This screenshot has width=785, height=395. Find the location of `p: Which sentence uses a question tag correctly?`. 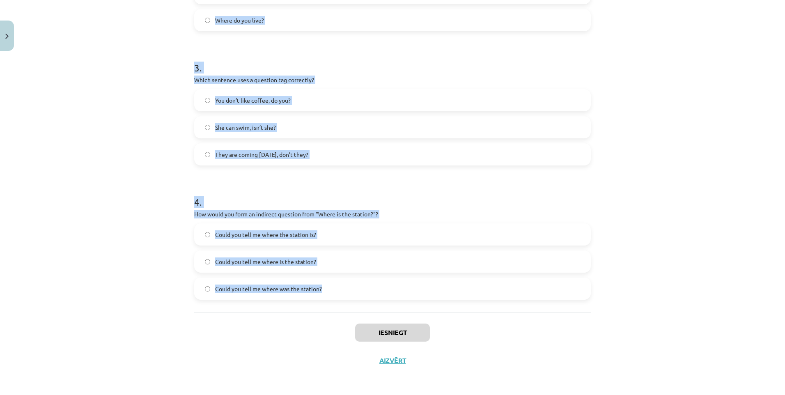

p: Which sentence uses a question tag correctly? is located at coordinates (393, 80).